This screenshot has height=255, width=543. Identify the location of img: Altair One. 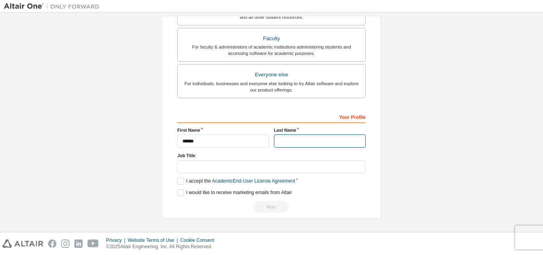
(54, 6).